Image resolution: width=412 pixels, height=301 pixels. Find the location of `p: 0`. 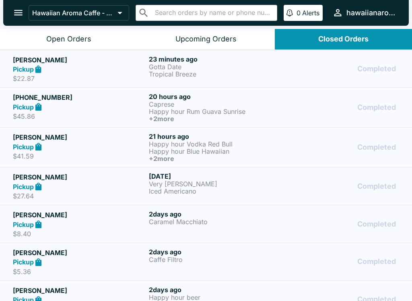

p: 0 is located at coordinates (299, 13).